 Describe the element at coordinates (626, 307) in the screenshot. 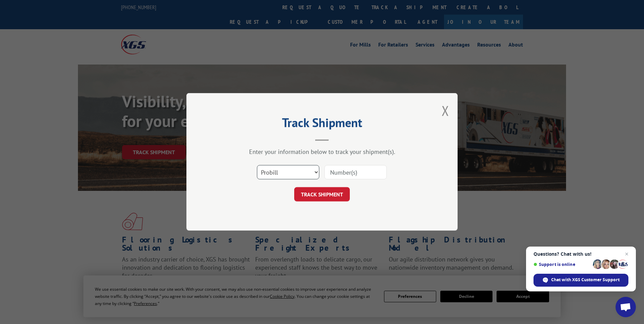

I see `div: Open chat` at that location.